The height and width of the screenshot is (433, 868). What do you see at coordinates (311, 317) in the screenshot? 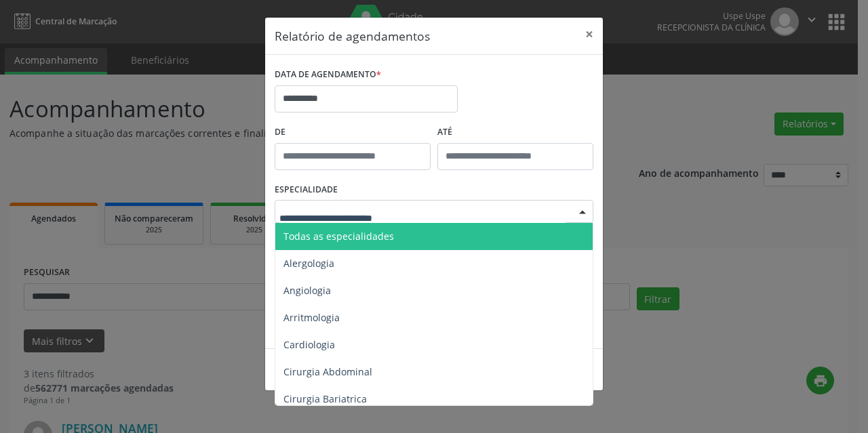
I see `span: Arritmologia` at bounding box center [311, 317].